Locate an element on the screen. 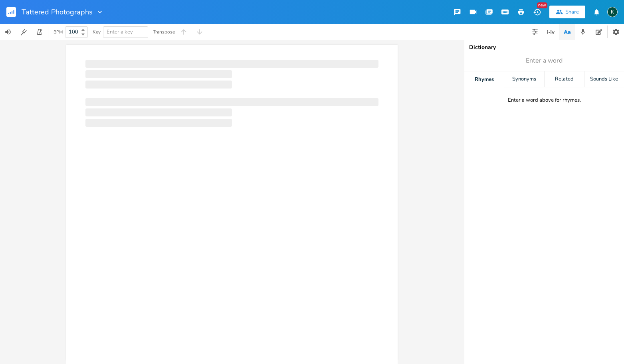 The width and height of the screenshot is (624, 364). button: Share is located at coordinates (567, 12).